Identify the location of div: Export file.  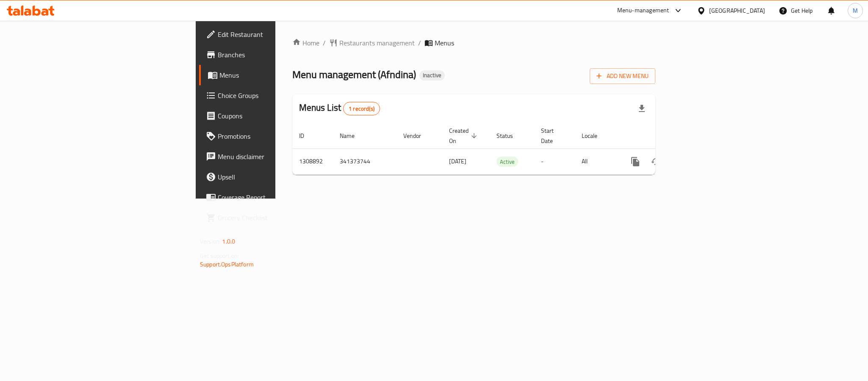
(642, 108).